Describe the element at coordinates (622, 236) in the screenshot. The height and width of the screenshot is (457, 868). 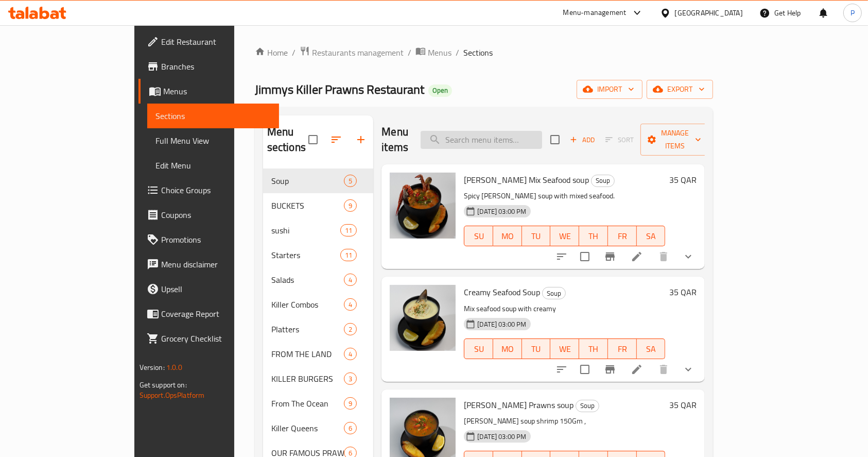
I see `button: FR` at that location.